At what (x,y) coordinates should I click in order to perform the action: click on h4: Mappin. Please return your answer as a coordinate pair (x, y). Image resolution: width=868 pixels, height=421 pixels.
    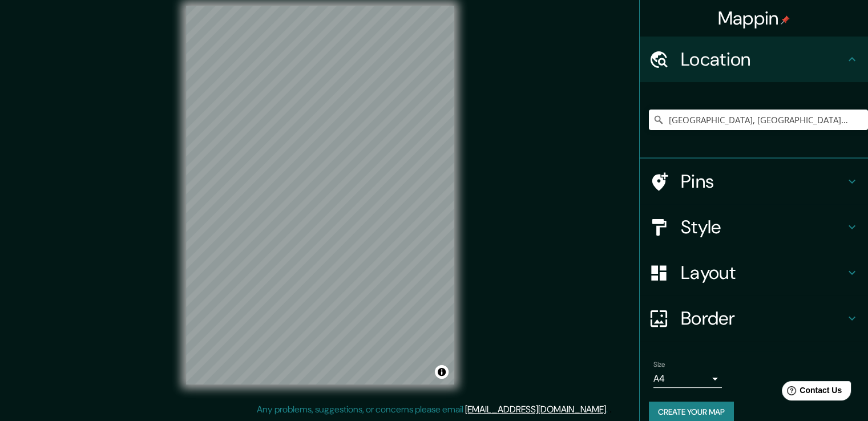
    Looking at the image, I should click on (754, 18).